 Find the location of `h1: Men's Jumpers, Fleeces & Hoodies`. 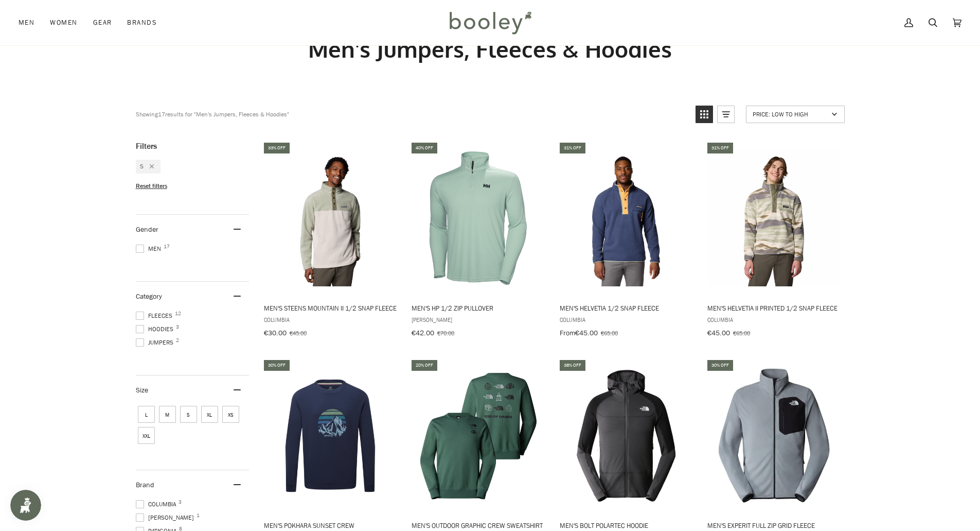

h1: Men's Jumpers, Fleeces & Hoodies is located at coordinates (490, 49).